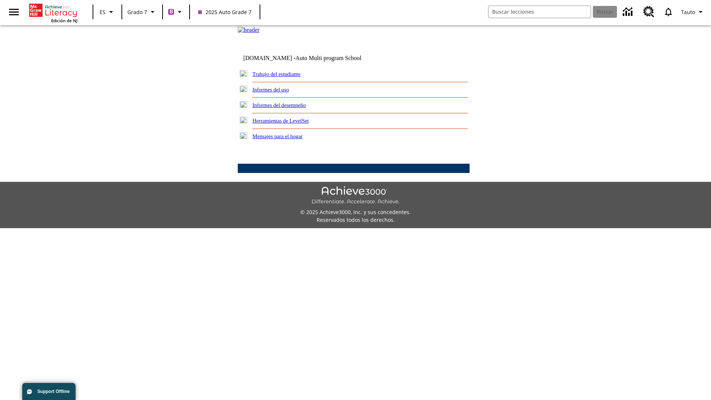 The width and height of the screenshot is (711, 400). What do you see at coordinates (540, 12) in the screenshot?
I see `input: Buscar campo` at bounding box center [540, 12].